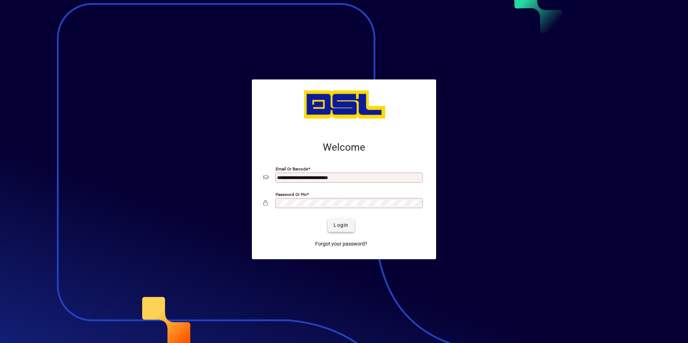  I want to click on button: Login, so click(341, 226).